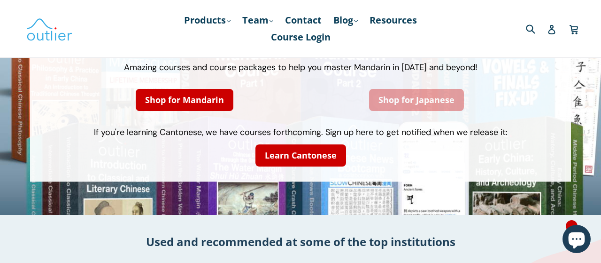  What do you see at coordinates (393, 20) in the screenshot?
I see `a: Resources` at bounding box center [393, 20].